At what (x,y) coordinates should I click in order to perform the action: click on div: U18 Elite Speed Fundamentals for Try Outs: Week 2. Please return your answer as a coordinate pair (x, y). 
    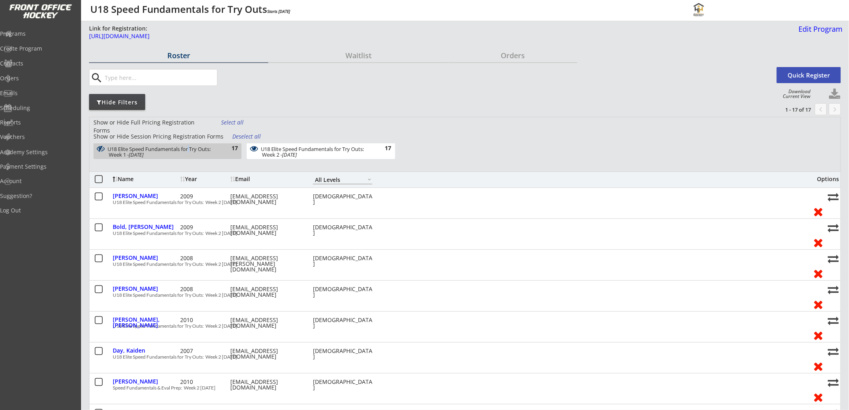
    Looking at the image, I should click on (316, 151).